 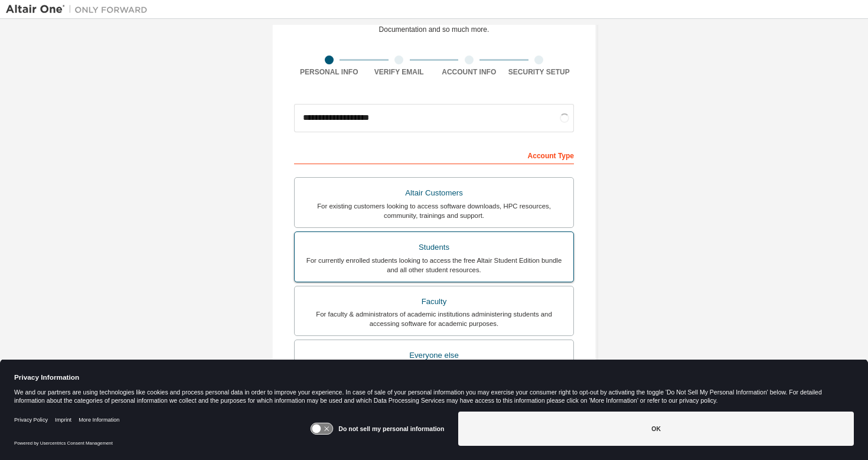 What do you see at coordinates (469, 72) in the screenshot?
I see `div: Account Info` at bounding box center [469, 72].